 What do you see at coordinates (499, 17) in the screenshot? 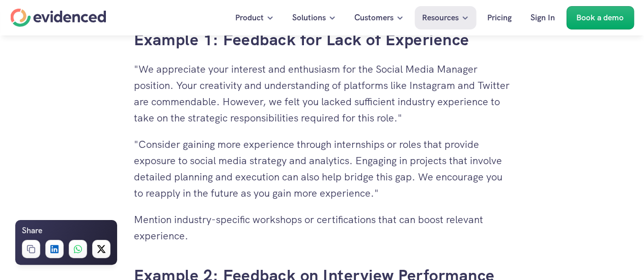
I see `p: Pricing` at bounding box center [499, 17].